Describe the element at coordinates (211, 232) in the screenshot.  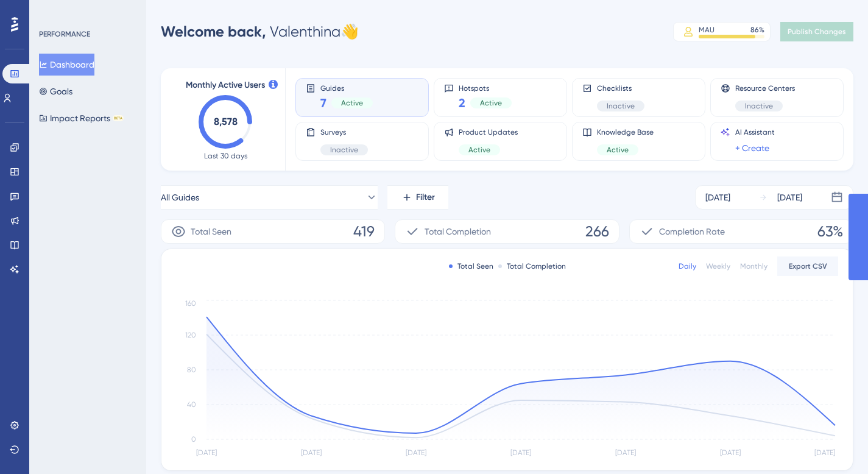
I see `span: Total Seen` at that location.